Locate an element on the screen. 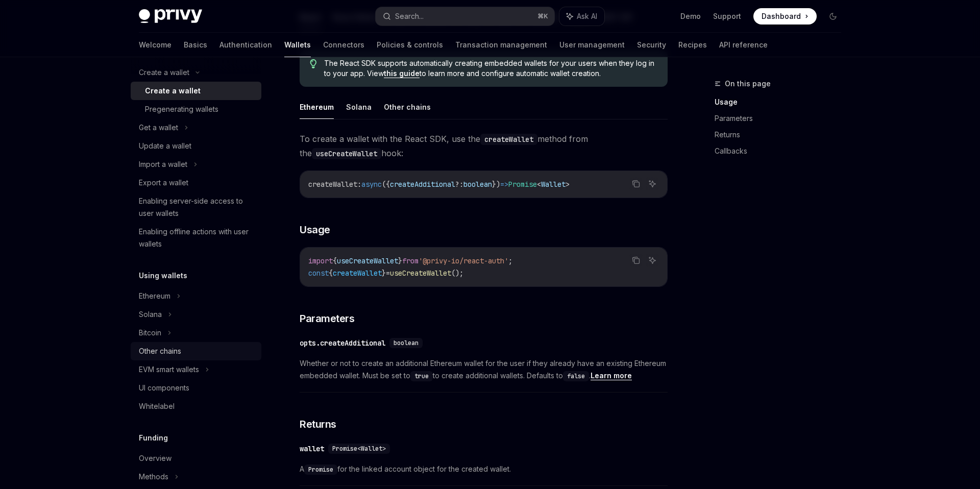  a: Authentication is located at coordinates (245, 45).